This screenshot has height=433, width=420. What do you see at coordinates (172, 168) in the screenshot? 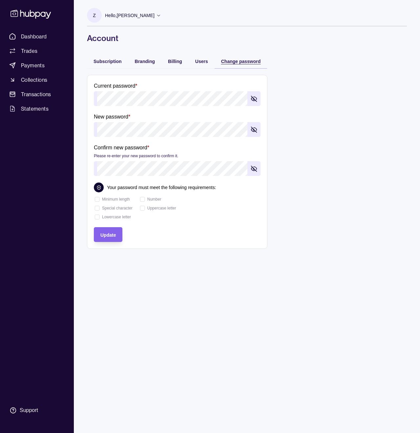
I see `input: Confirm new password` at bounding box center [172, 168].